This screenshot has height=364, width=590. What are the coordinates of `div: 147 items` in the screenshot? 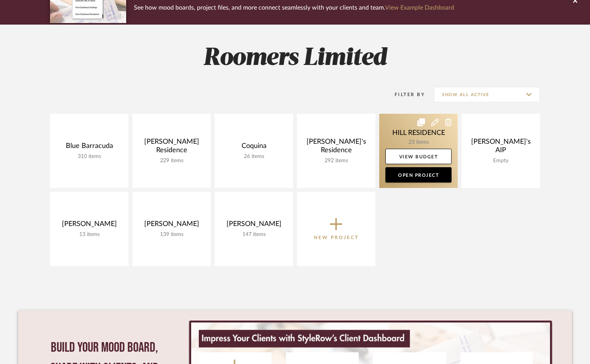 It's located at (254, 234).